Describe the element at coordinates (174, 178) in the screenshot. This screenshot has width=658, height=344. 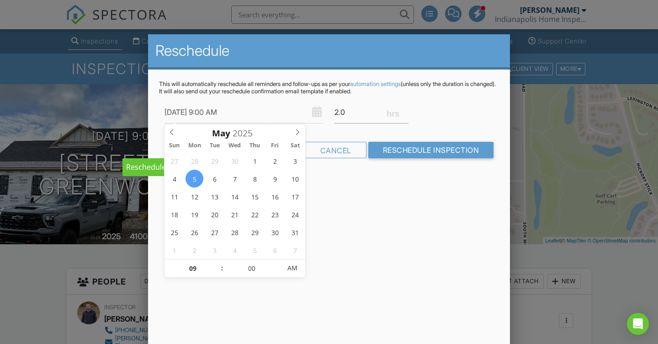
I see `span: May 4, 2025` at that location.